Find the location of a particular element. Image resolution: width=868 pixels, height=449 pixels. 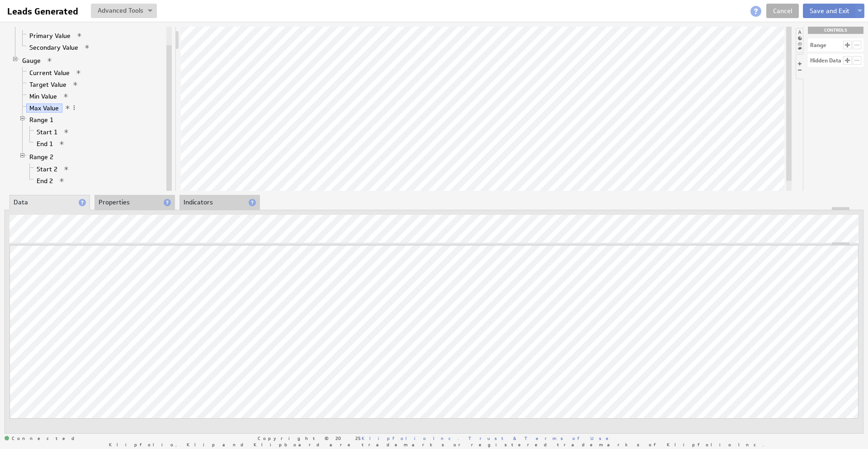

button: Save and Exit is located at coordinates (830, 11).